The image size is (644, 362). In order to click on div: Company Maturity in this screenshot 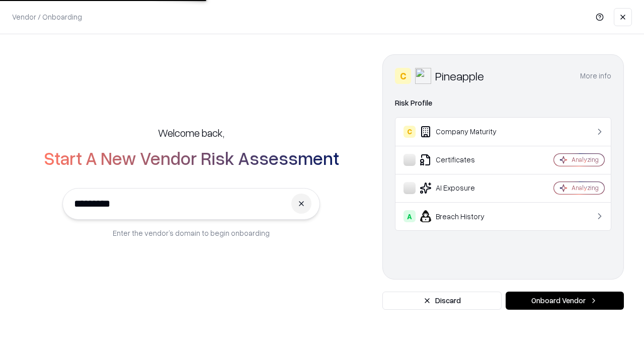, I will do `click(463, 131)`.